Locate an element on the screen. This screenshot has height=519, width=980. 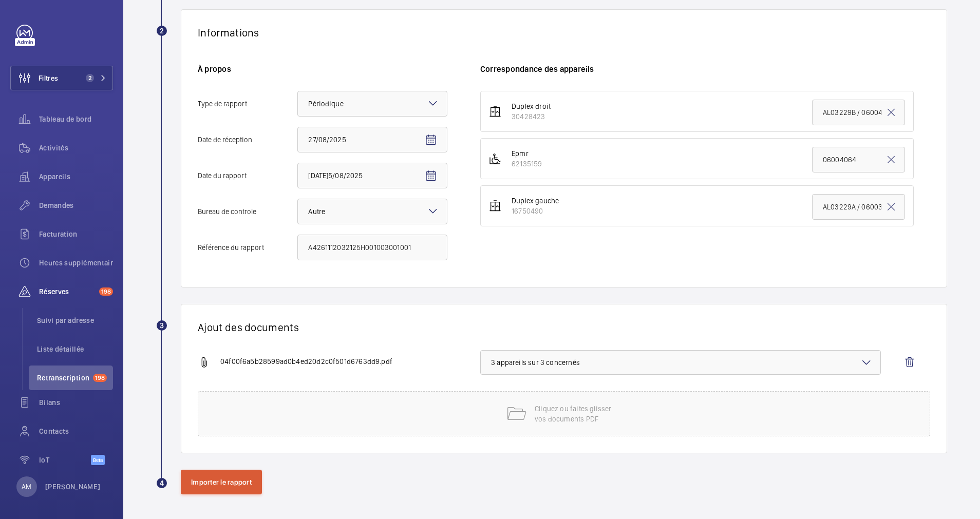
input: Date de réceptionOpen calendar is located at coordinates (372, 140).